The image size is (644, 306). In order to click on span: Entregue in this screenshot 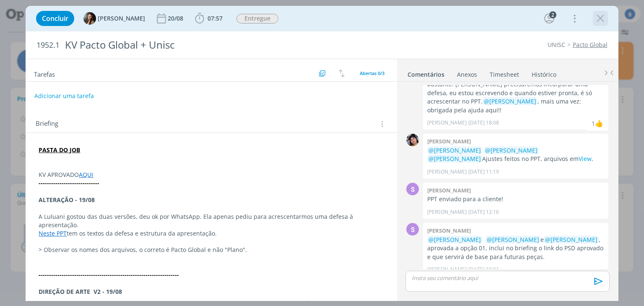, I will do `click(258, 18)`.